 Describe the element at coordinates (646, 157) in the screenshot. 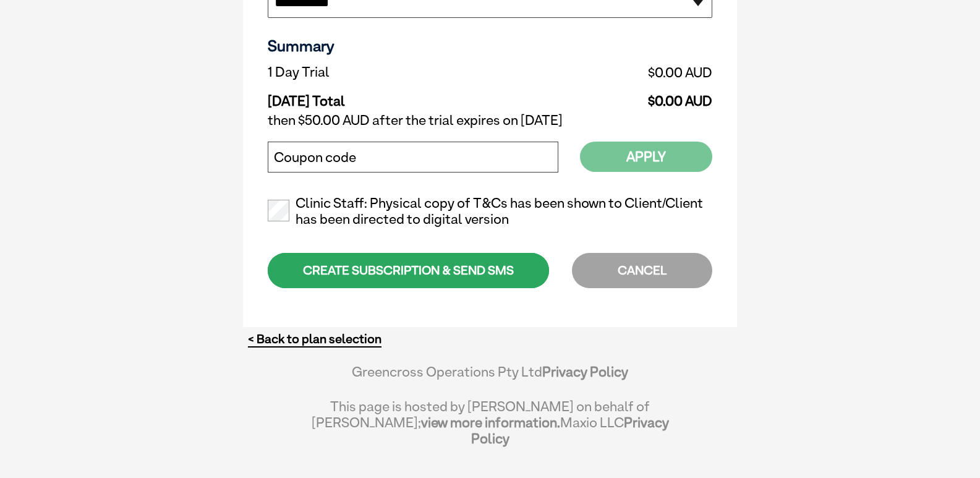

I see `button: Apply` at that location.